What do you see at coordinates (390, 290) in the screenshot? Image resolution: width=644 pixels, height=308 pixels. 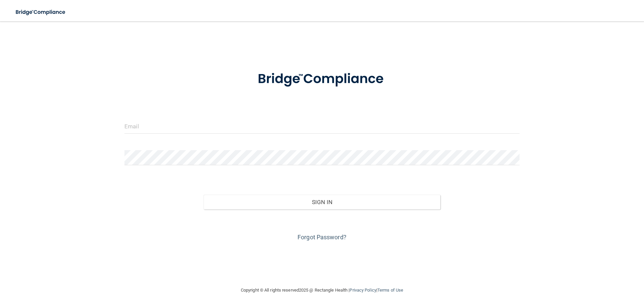 I see `a: Terms of Use` at bounding box center [390, 290].